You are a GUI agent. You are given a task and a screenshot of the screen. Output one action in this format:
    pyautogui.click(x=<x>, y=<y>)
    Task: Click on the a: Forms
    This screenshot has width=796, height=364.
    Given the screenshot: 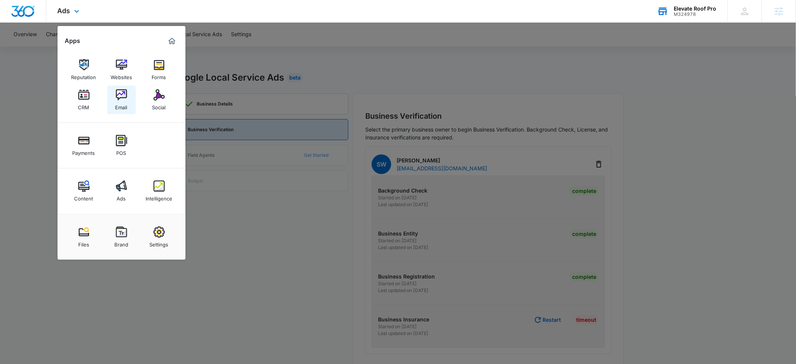 What is the action you would take?
    pyautogui.click(x=159, y=70)
    